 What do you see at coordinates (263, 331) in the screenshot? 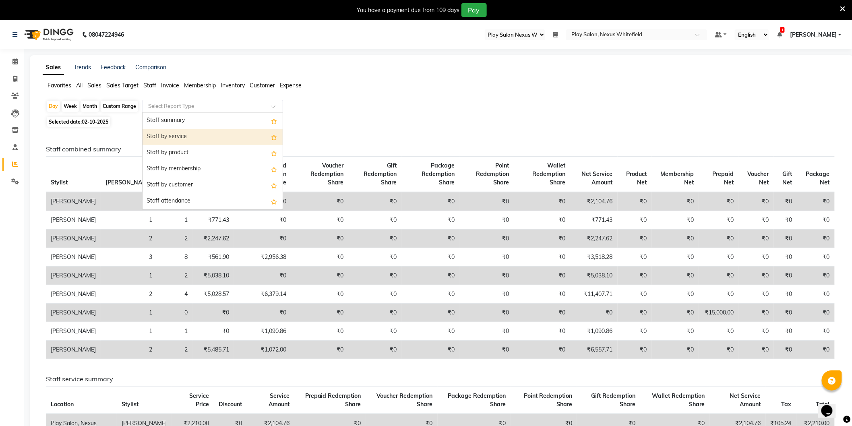
I see `td: ₹1,090.86` at bounding box center [263, 331].